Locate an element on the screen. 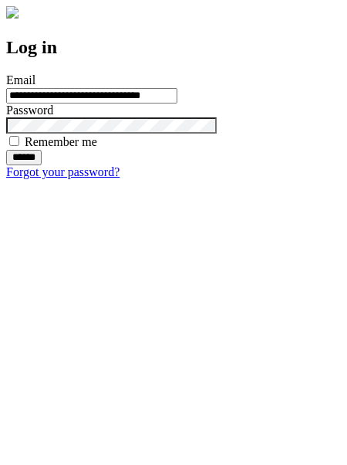  img: logo-4e3dc11c47720685a147b03b5a06dd966a58ff35d612b21f08c02c0306f2b779.png is located at coordinates (12, 12).